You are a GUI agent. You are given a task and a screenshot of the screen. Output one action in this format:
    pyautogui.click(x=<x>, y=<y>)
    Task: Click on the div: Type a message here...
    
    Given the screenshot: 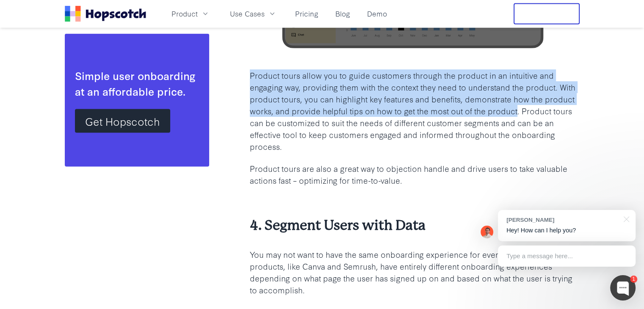 What is the action you would take?
    pyautogui.click(x=567, y=256)
    